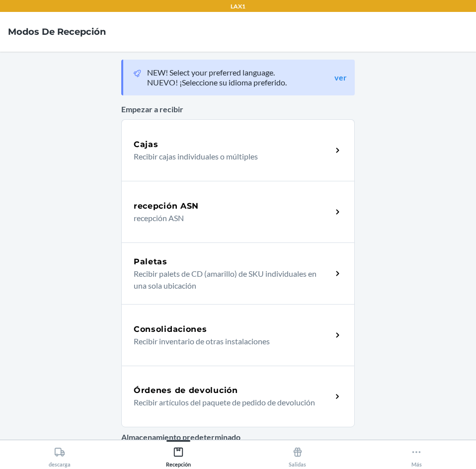 Image resolution: width=476 pixels, height=469 pixels. I want to click on a: CajasRecibir cajas individuales o múltiples, so click(238, 150).